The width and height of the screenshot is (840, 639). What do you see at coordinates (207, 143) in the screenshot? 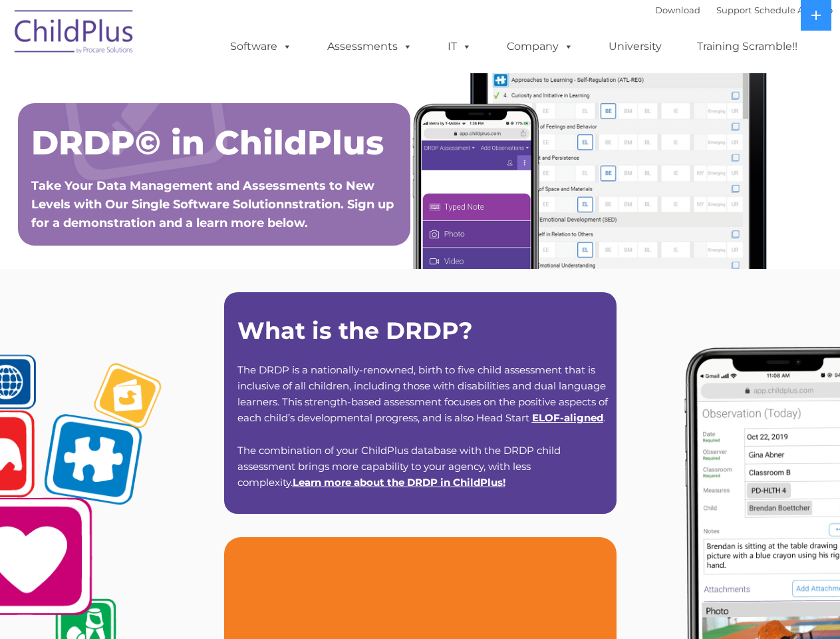
I see `span: DRDP© in ChildPlus` at bounding box center [207, 143].